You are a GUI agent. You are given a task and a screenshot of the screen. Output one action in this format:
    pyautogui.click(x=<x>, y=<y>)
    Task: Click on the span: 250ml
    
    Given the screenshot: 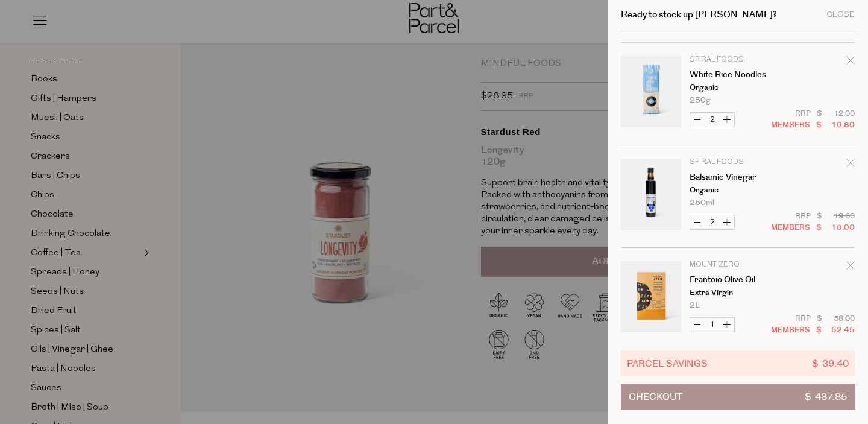 What is the action you would take?
    pyautogui.click(x=702, y=203)
    